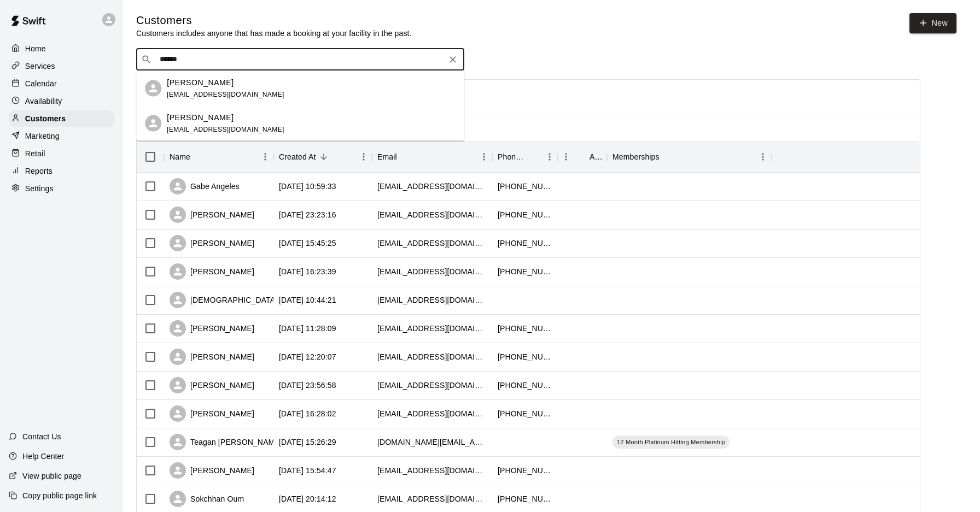  What do you see at coordinates (307, 470) in the screenshot?
I see `div: 2025-08-30 15:54:47` at bounding box center [307, 470].